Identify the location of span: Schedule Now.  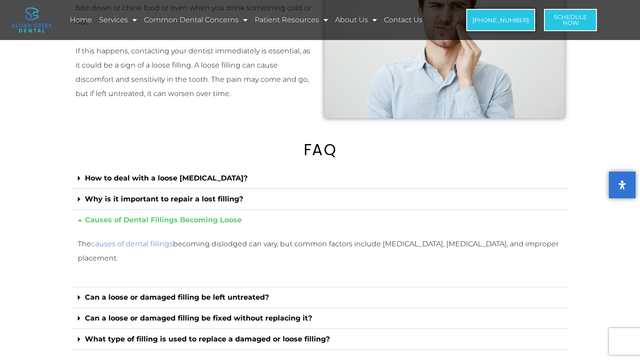
(570, 20).